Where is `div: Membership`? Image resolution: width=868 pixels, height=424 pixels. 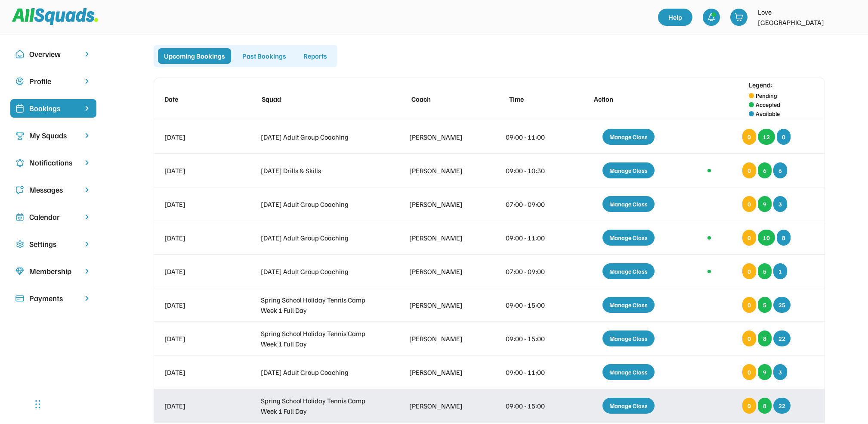
div: Membership is located at coordinates (53, 270).